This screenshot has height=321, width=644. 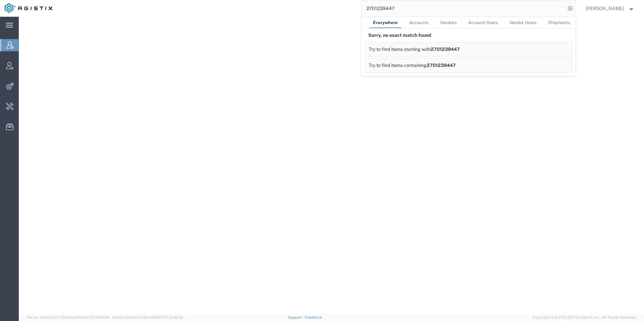 What do you see at coordinates (419, 22) in the screenshot?
I see `span: Accounts` at bounding box center [419, 22].